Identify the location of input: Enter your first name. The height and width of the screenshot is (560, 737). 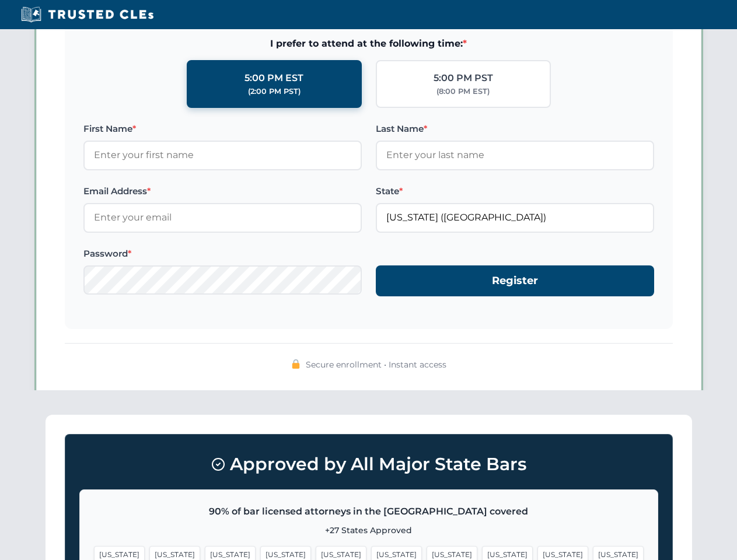
(222, 155).